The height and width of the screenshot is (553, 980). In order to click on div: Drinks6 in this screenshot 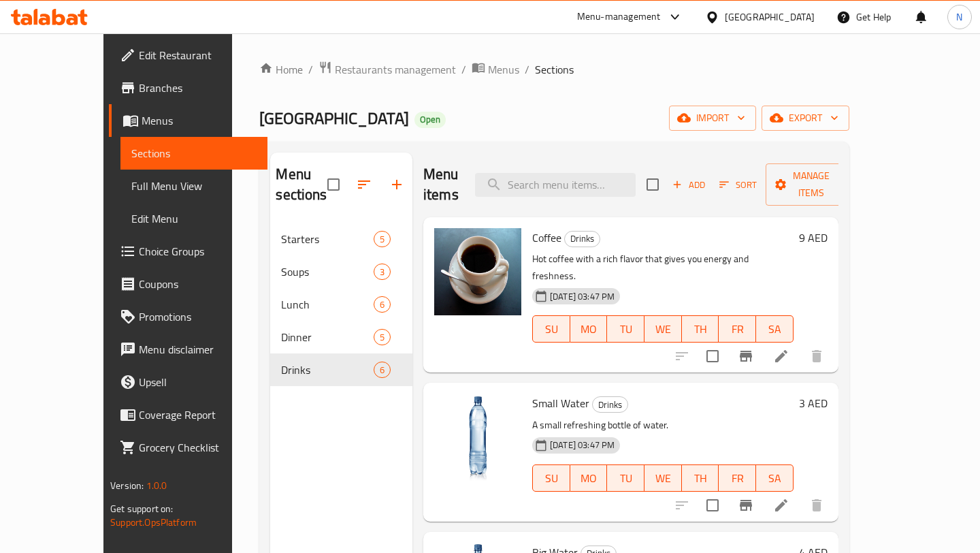, I will do `click(341, 369)`.